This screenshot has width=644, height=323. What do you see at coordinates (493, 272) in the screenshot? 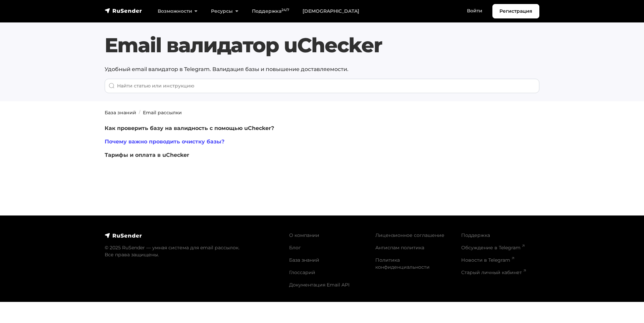
I see `a: Старый личный кабинет` at bounding box center [493, 272].